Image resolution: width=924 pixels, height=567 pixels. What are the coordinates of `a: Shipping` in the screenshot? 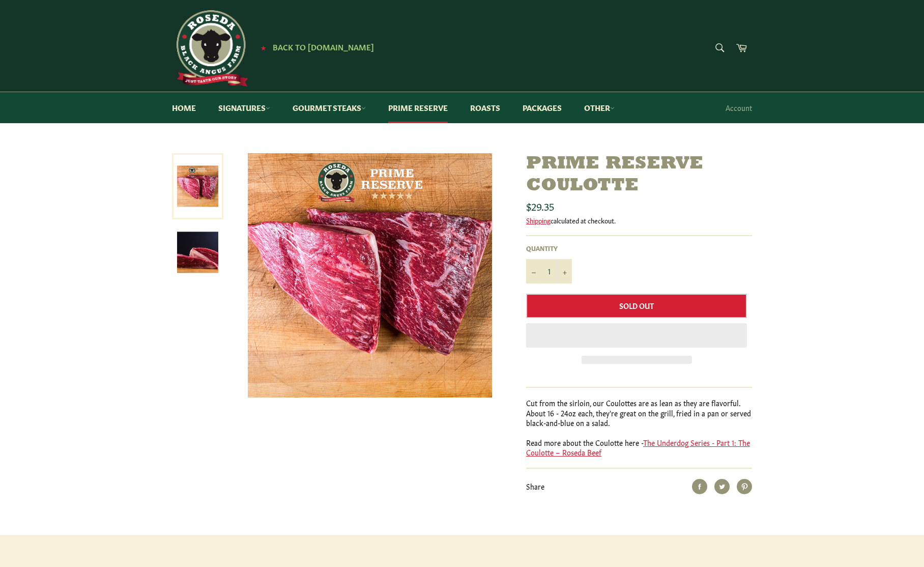 It's located at (538, 220).